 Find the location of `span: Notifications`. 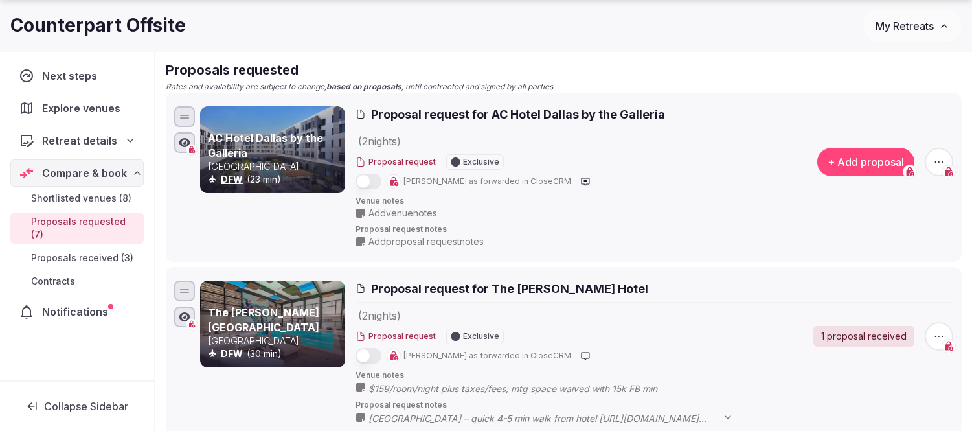

span: Notifications is located at coordinates (78, 312).